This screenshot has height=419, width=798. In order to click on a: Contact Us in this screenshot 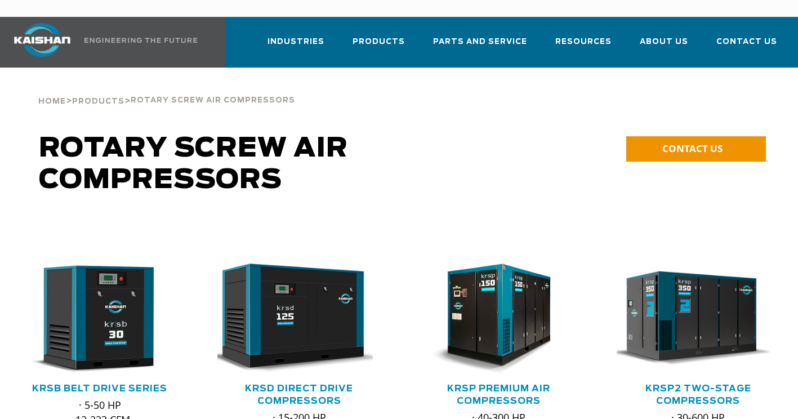, I will do `click(747, 46)`.